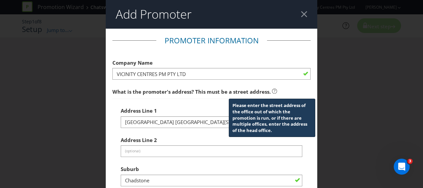 The image size is (423, 188). Describe the element at coordinates (139, 140) in the screenshot. I see `span: Address Line 2` at that location.